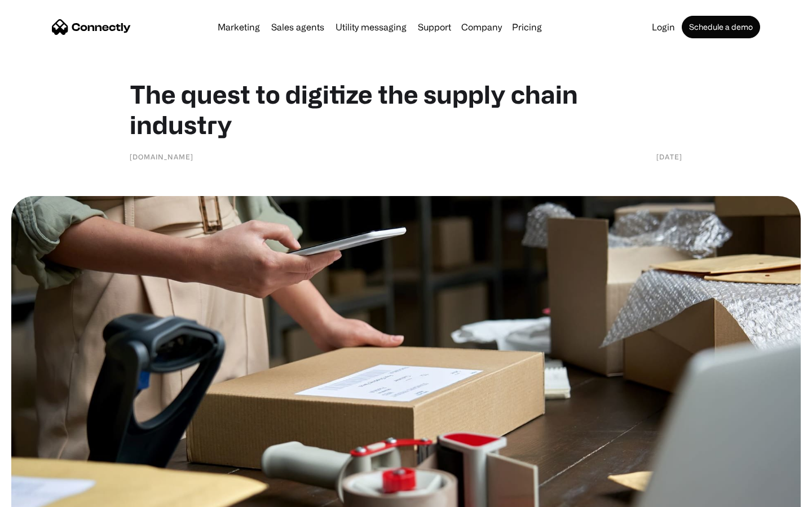 This screenshot has width=812, height=507. What do you see at coordinates (45, 495) in the screenshot?
I see `ul: Language list` at bounding box center [45, 495].